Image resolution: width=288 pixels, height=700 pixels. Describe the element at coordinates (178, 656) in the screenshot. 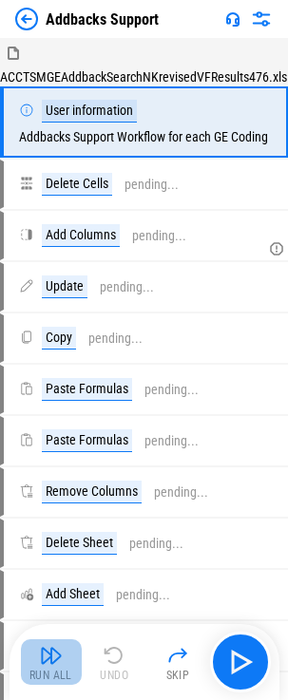

I see `img: Skip` at that location.